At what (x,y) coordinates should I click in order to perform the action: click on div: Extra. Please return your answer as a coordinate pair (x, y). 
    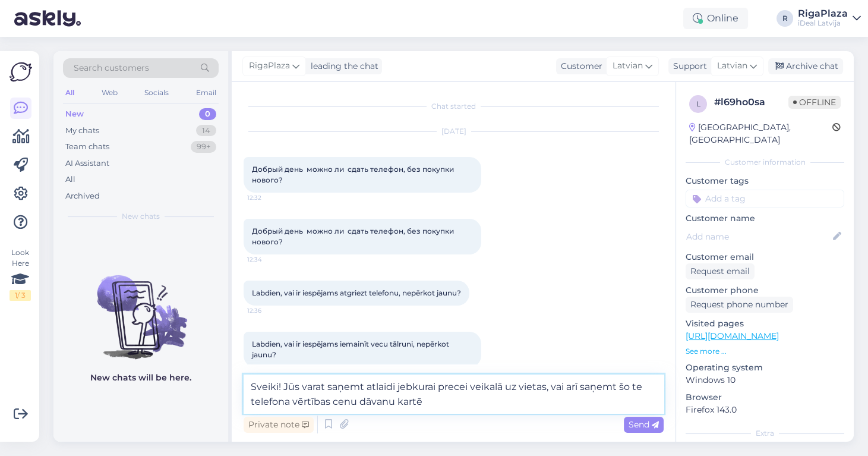
    Looking at the image, I should click on (765, 434).